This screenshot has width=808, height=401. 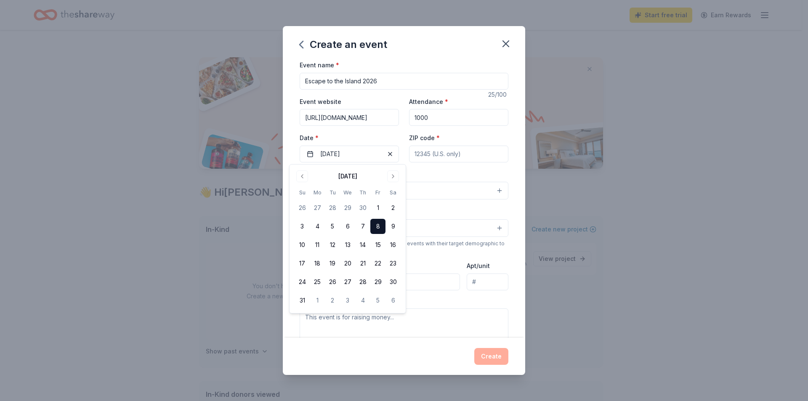 What do you see at coordinates (363, 264) in the screenshot?
I see `button: 21` at bounding box center [363, 264].